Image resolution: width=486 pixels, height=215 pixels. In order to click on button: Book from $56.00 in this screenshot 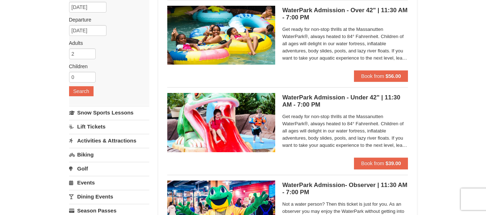, I will do `click(381, 76)`.